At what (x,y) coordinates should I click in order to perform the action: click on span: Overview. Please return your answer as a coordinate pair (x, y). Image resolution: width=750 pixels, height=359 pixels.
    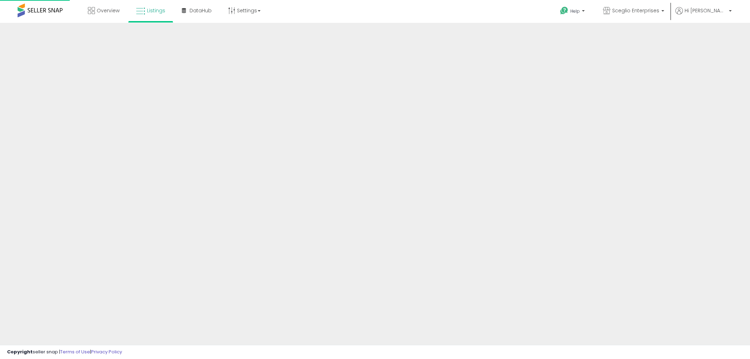
    Looking at the image, I should click on (108, 11).